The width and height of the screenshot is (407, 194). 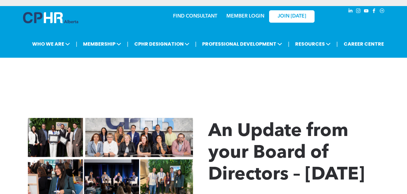 I want to click on span: PROFESSIONAL DEVELOPMENT, so click(x=242, y=44).